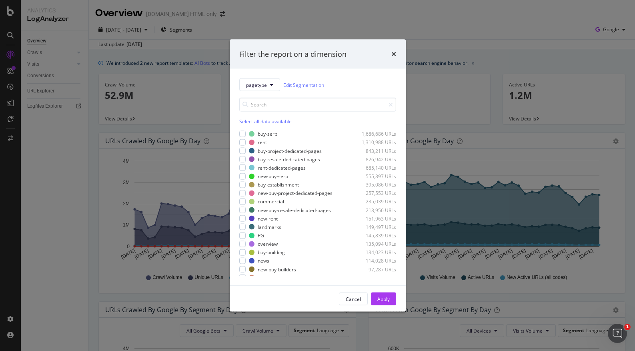 The height and width of the screenshot is (351, 635). What do you see at coordinates (295, 193) in the screenshot?
I see `div: new-buy-project-dedicated-pages` at bounding box center [295, 193].